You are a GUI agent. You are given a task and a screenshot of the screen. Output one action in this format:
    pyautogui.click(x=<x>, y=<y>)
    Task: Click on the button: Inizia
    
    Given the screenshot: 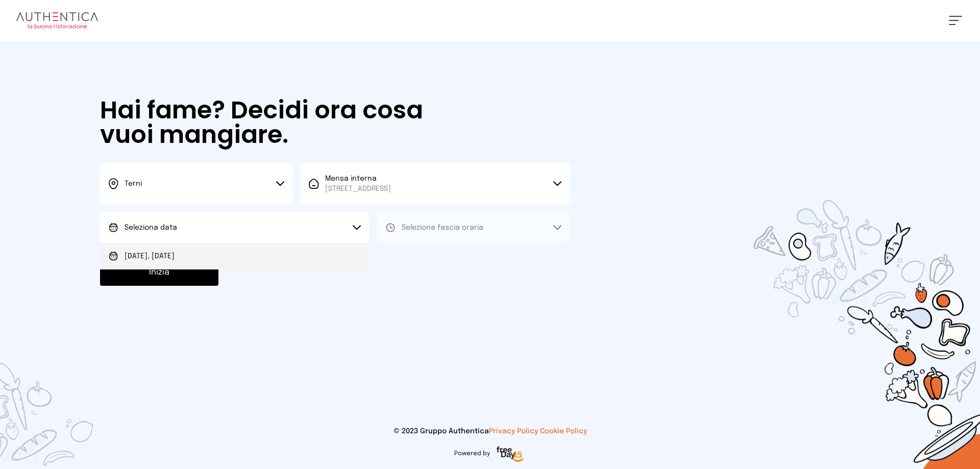 What is the action you would take?
    pyautogui.click(x=159, y=272)
    